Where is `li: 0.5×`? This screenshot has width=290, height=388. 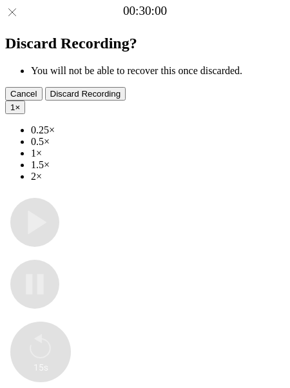 li: 0.5× is located at coordinates (158, 142).